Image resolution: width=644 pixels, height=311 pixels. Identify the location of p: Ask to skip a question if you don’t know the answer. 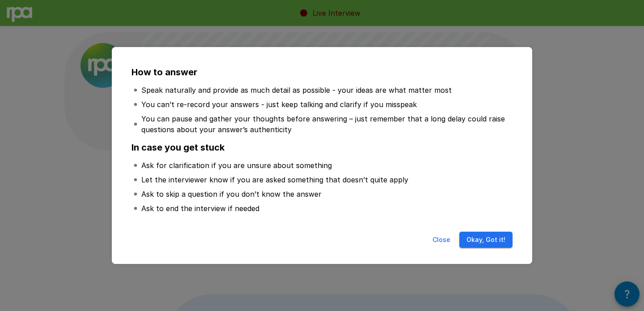
(231, 194).